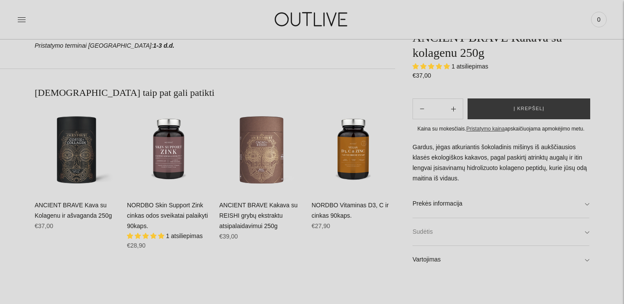 The height and width of the screenshot is (304, 624). What do you see at coordinates (163, 46) in the screenshot?
I see `strong: 1-3 d.d.` at bounding box center [163, 46].